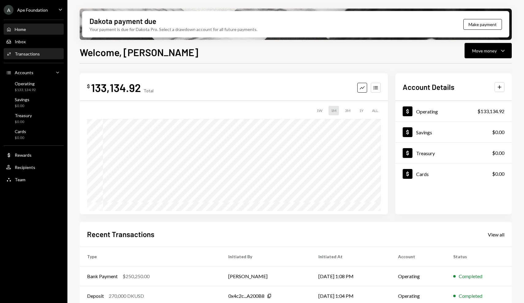  I want to click on div: 1W, so click(319, 110).